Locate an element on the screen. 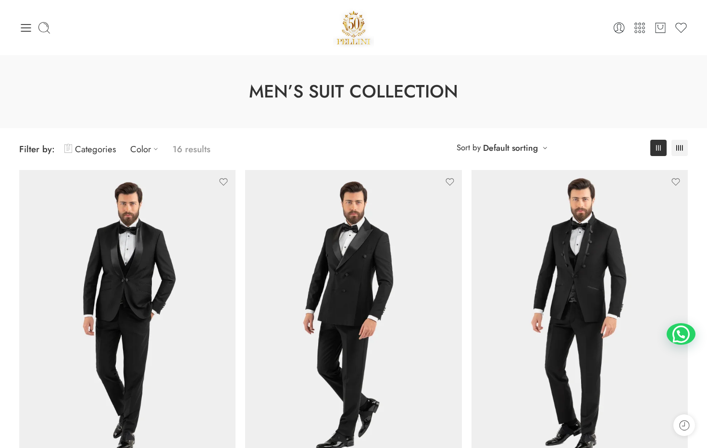  a: Default sorting is located at coordinates (510, 148).